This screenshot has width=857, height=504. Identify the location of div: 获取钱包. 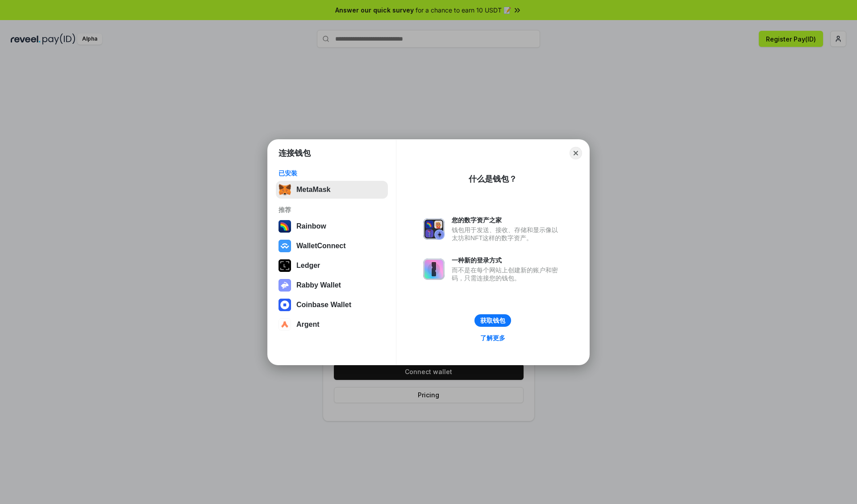
(493, 321).